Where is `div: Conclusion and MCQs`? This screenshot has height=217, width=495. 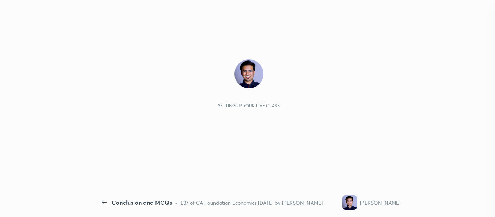 div: Conclusion and MCQs is located at coordinates (142, 203).